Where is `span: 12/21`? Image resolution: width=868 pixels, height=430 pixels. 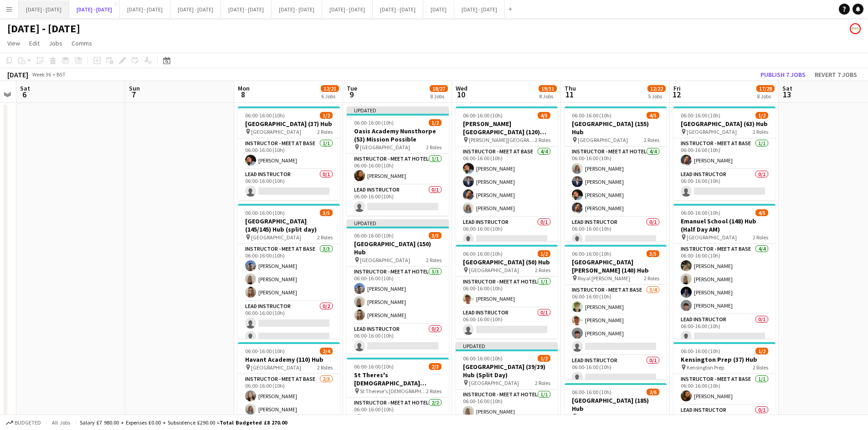
span: 12/21 is located at coordinates (330, 88).